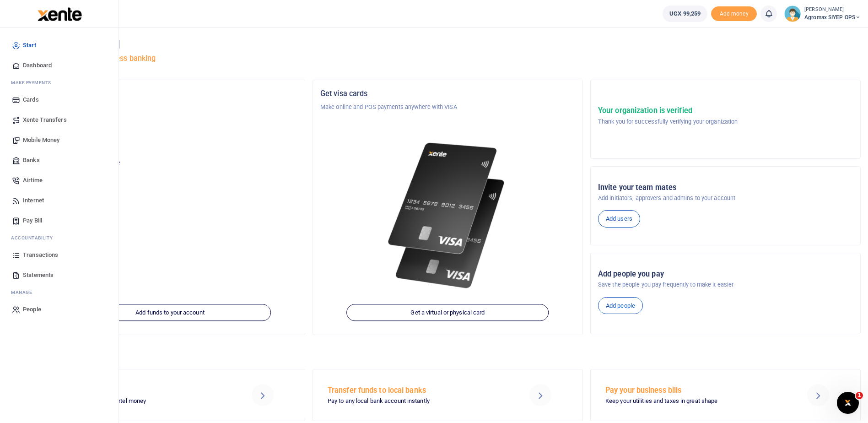 This screenshot has width=868, height=423. What do you see at coordinates (34, 200) in the screenshot?
I see `span: Internet` at bounding box center [34, 200].